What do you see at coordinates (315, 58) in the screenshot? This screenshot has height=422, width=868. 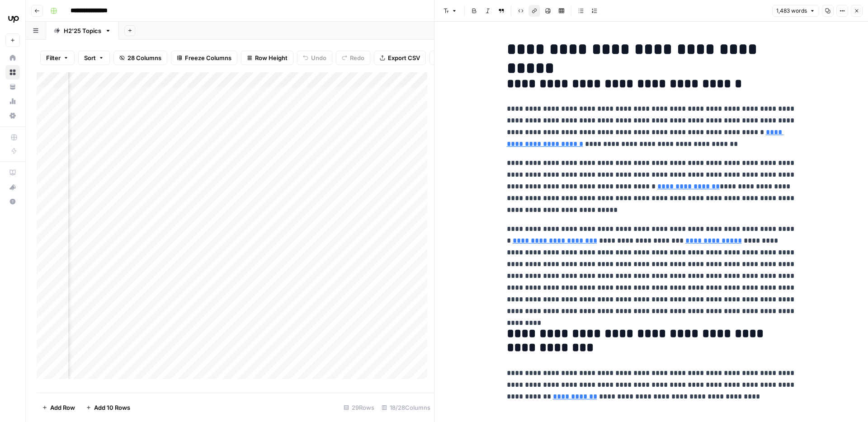 I see `button: Undo` at bounding box center [315, 58].